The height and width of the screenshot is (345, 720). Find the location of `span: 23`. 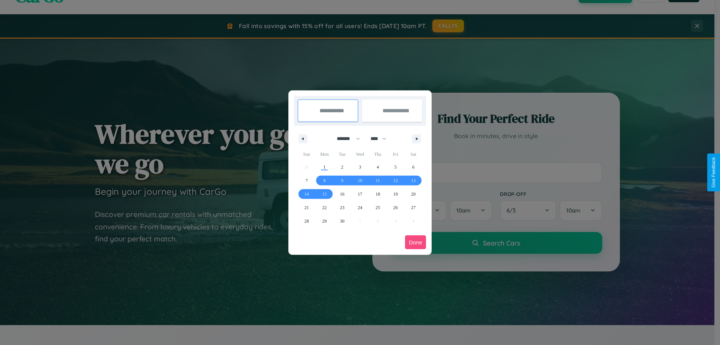

span: 23 is located at coordinates (342, 207).